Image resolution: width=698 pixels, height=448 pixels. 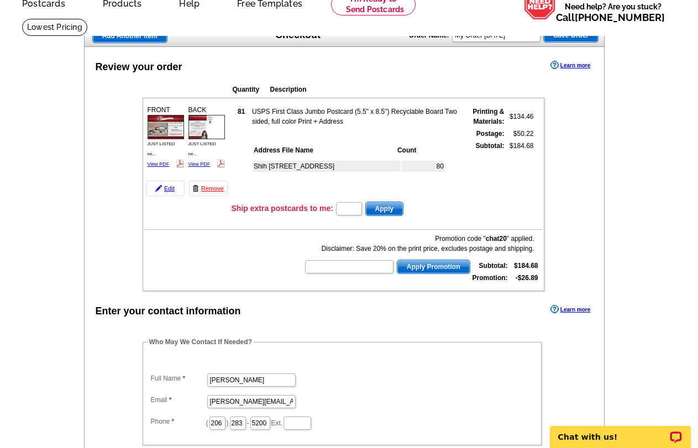 I want to click on div: Enter your contact information, so click(x=168, y=311).